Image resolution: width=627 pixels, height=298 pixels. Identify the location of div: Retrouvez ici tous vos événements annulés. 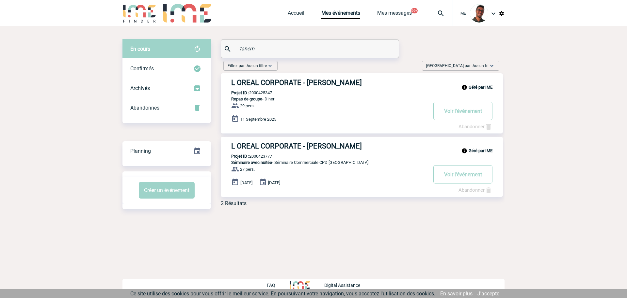
(167, 108).